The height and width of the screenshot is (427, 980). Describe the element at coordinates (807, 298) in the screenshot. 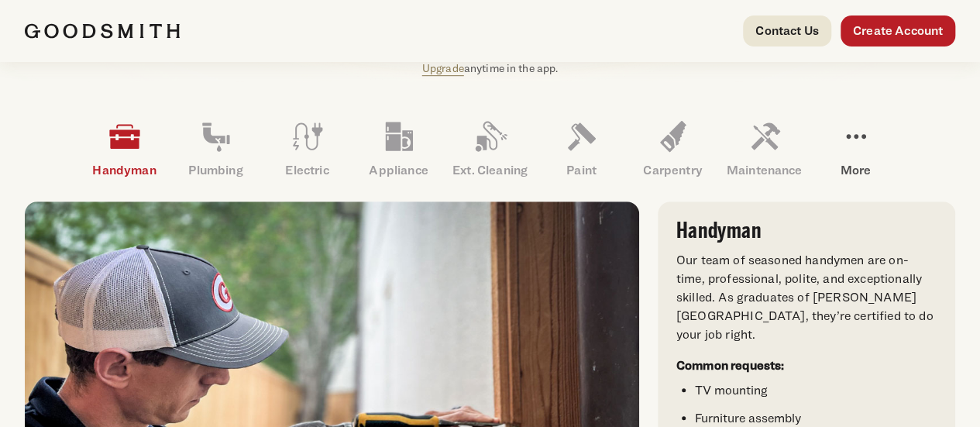

I see `p: Our team of seasoned handymen are on-time, professional, polite, and exceptionally skilled. As gr...` at that location.